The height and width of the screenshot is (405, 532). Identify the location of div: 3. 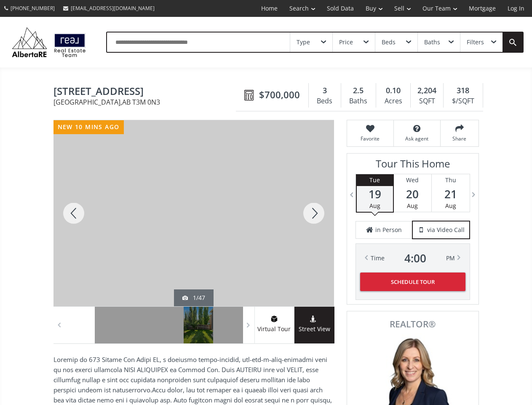
(325, 91).